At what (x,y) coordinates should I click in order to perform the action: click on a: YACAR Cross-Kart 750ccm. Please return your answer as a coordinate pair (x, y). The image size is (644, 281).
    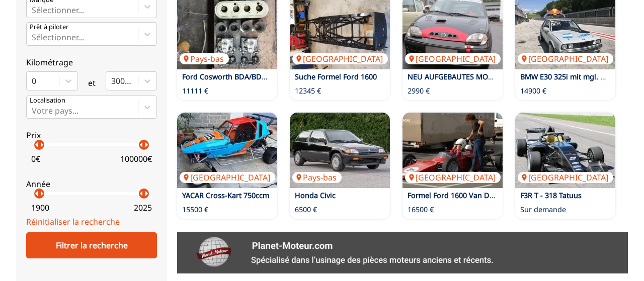
    Looking at the image, I should click on (226, 195).